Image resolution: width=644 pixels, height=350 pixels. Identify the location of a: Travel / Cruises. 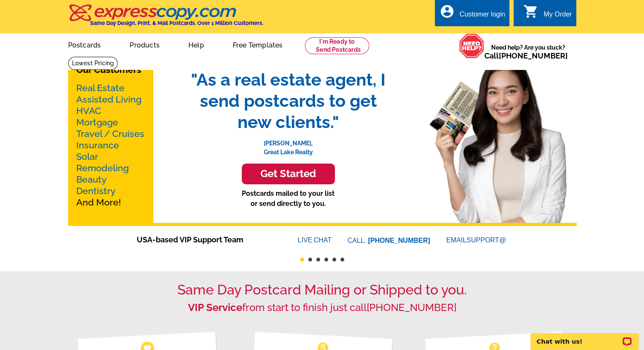
(110, 134).